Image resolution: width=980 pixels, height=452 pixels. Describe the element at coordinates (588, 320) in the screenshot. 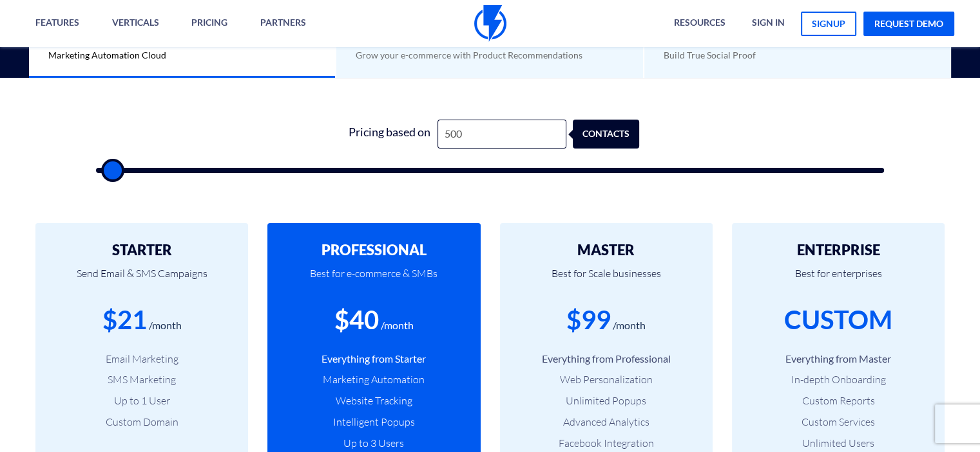

I see `div: $99` at that location.